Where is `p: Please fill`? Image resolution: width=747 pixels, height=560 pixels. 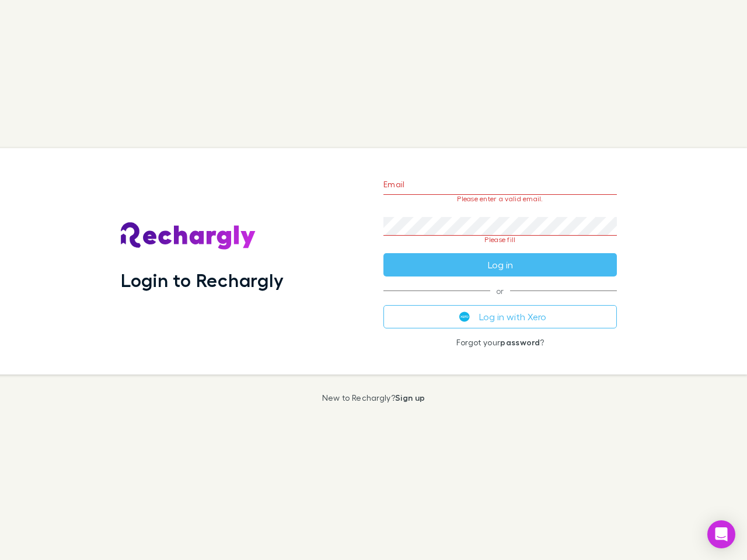 p: Please fill is located at coordinates (500, 239).